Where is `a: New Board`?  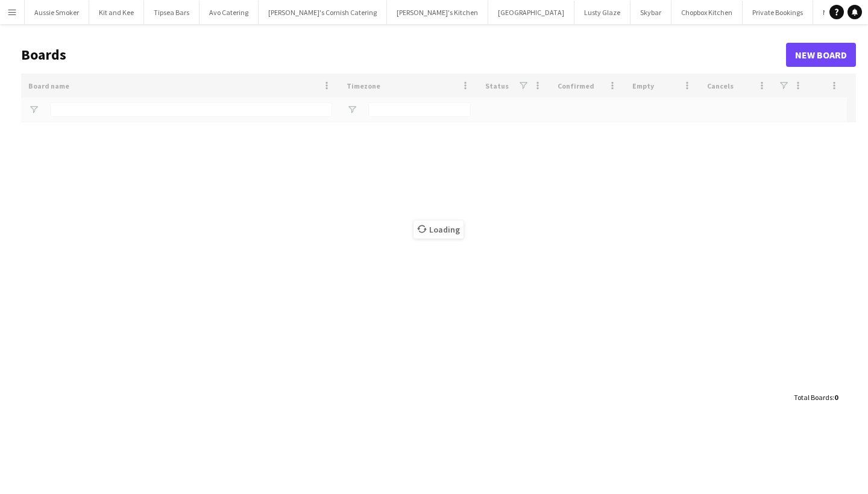 a: New Board is located at coordinates (821, 55).